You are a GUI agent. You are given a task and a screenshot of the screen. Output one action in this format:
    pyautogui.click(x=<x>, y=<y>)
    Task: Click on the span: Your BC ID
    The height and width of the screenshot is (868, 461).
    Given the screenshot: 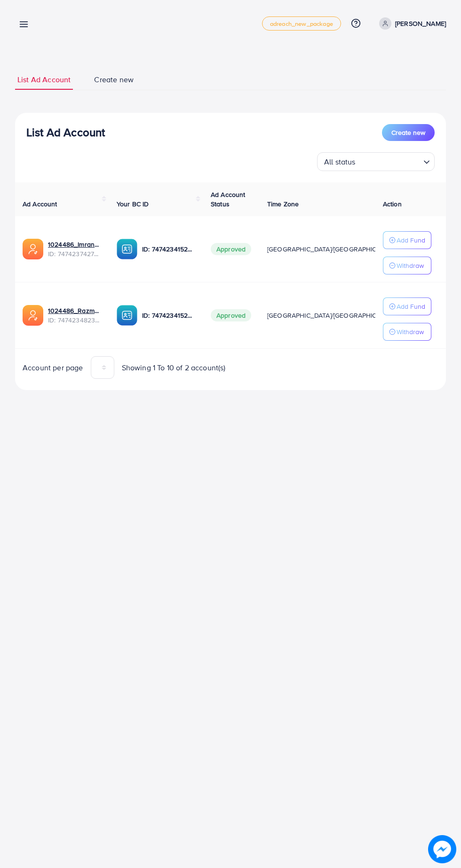 What is the action you would take?
    pyautogui.click(x=132, y=204)
    